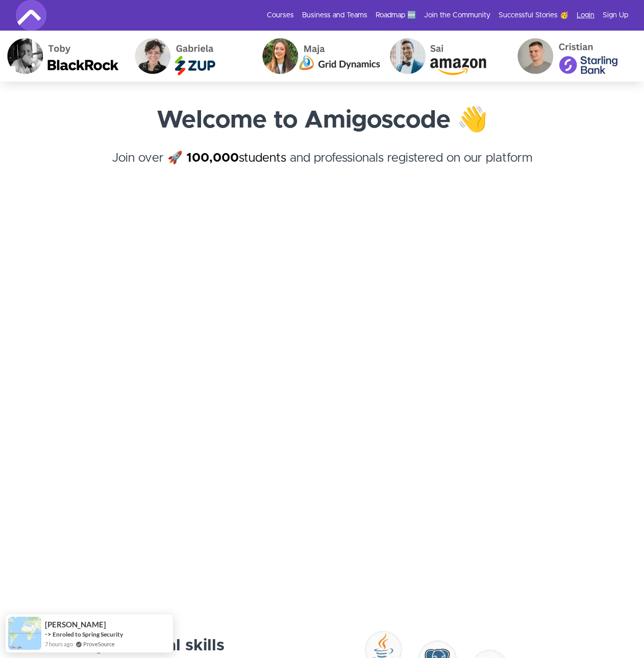 The height and width of the screenshot is (658, 644). Describe the element at coordinates (445, 56) in the screenshot. I see `img: Sai` at that location.